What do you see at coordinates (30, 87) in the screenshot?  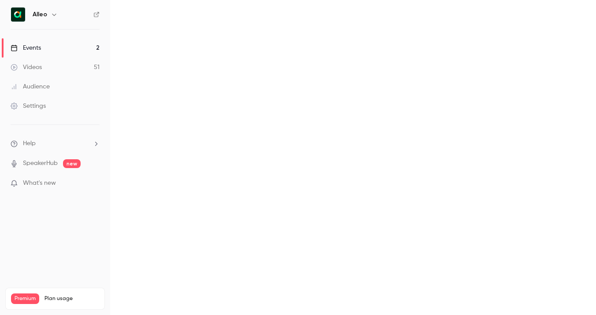 I see `div: Audience` at bounding box center [30, 87].